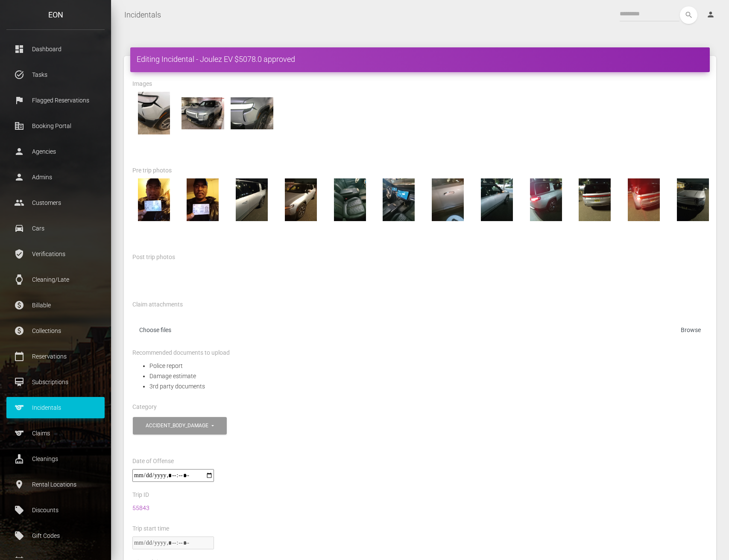 Image resolution: width=729 pixels, height=560 pixels. I want to click on a: drive_eta Cars, so click(55, 228).